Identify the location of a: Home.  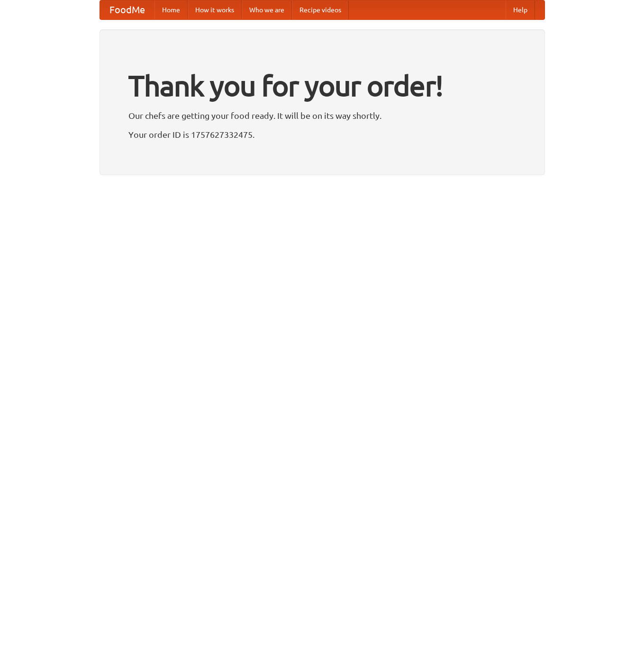
(171, 10).